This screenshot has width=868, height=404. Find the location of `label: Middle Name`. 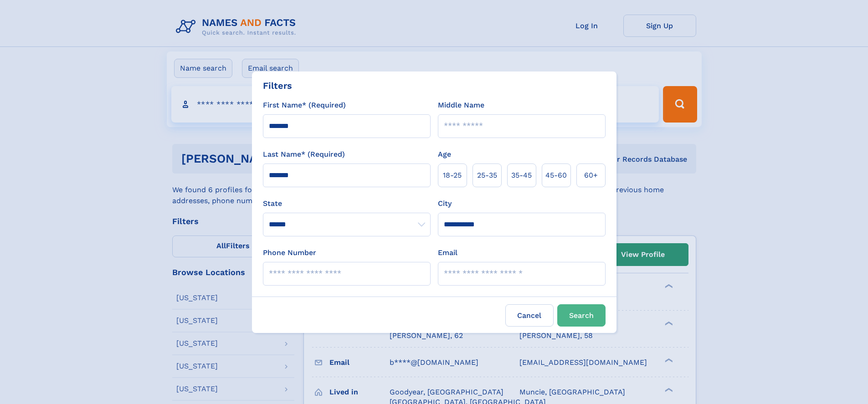

label: Middle Name is located at coordinates (461, 105).